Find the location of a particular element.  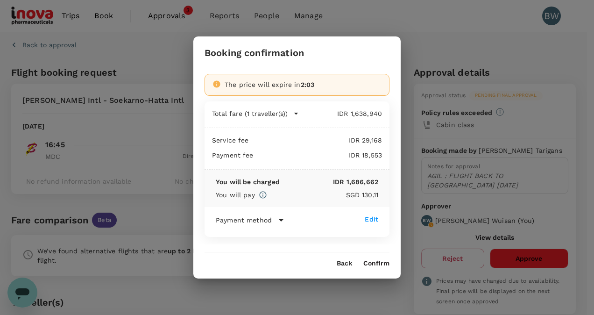

button: Total fare (1 traveller(s)) is located at coordinates (255, 113).